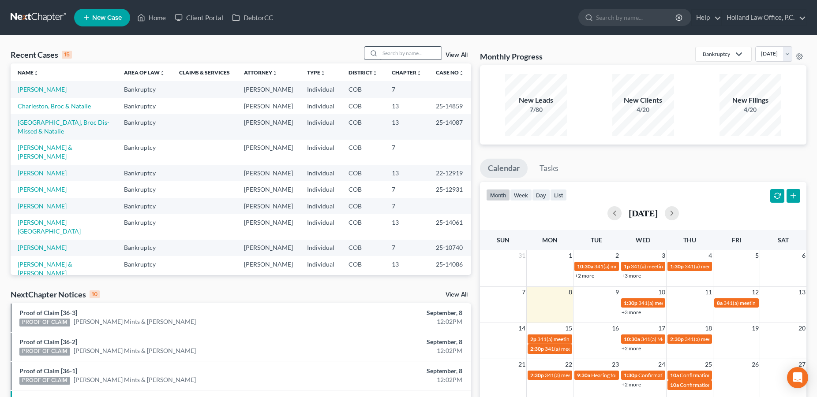 This screenshot has width=817, height=397. What do you see at coordinates (48, 313) in the screenshot?
I see `a: Proof of Claim [36-3]` at bounding box center [48, 313].